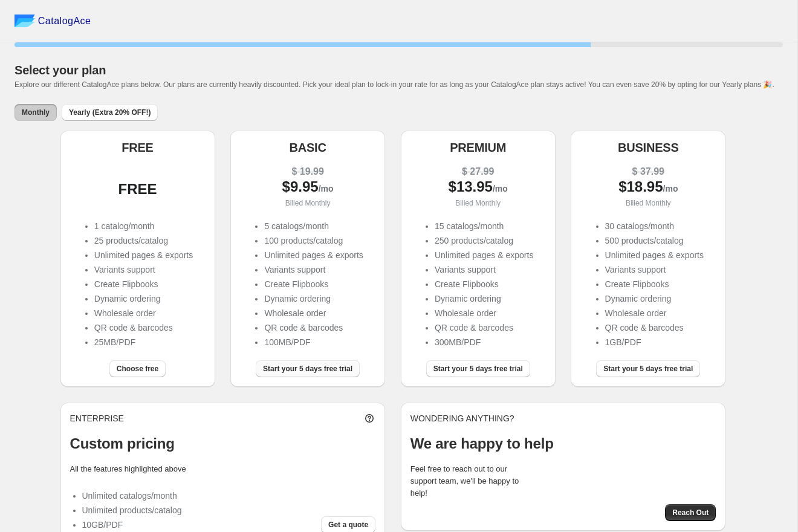  Describe the element at coordinates (479, 171) in the screenshot. I see `div: $ 27.99` at that location.